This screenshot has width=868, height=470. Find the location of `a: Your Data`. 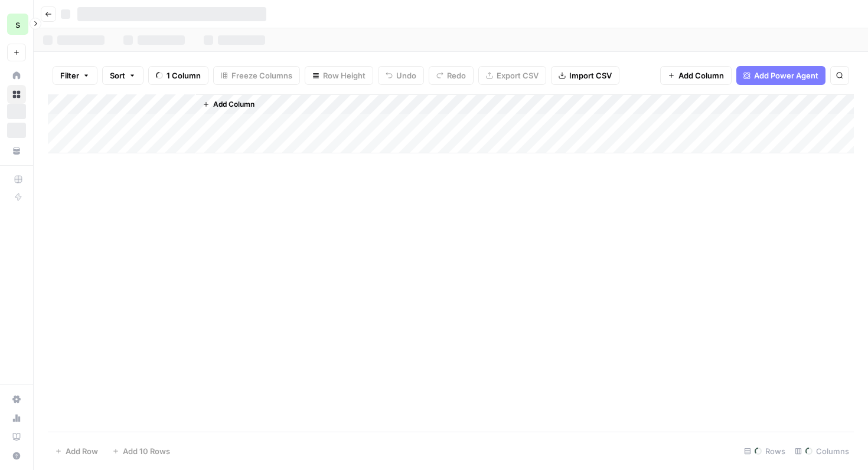

a: Your Data is located at coordinates (17, 151).